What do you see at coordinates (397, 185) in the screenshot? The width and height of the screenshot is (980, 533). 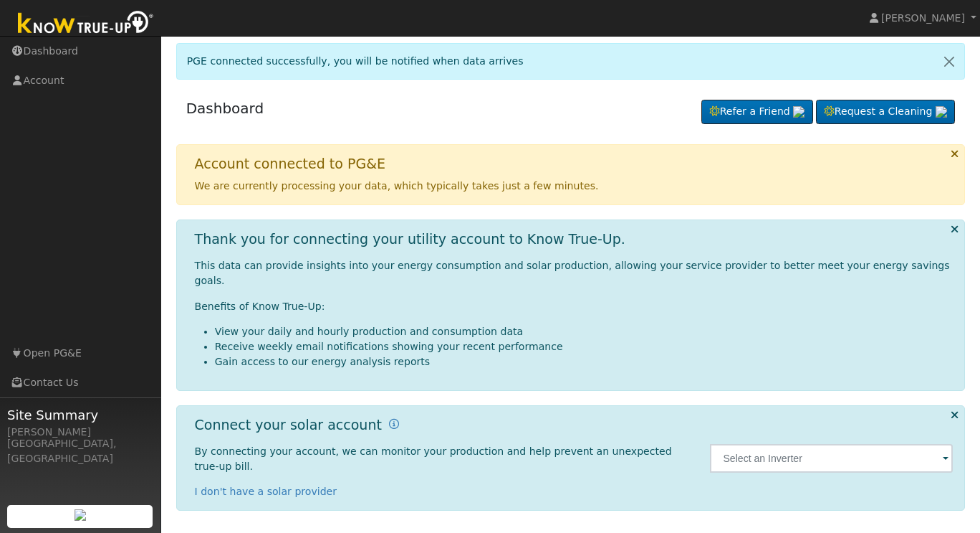 I see `span: We are currently processing your data, which typically takes just a few minutes.` at bounding box center [397, 185].